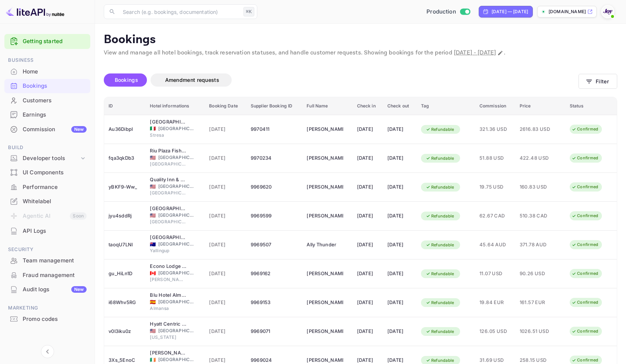 This screenshot has height=364, width=626. I want to click on div: Audit logs, so click(55, 289).